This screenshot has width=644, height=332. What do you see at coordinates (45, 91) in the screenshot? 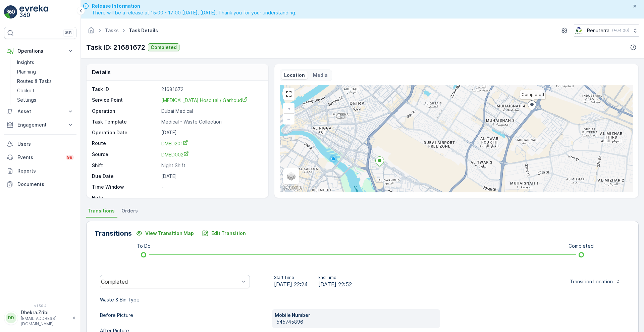
I see `a: Cockpit` at bounding box center [45, 91].